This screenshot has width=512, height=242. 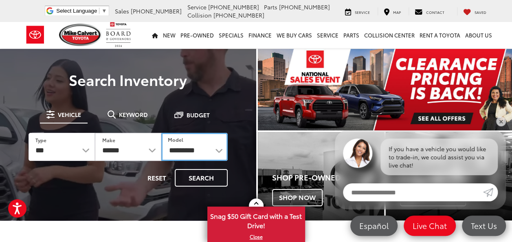 What do you see at coordinates (439, 157) in the screenshot?
I see `div: If you have a vehicle you would like to trade-in, we could assist you via live chat!` at bounding box center [439, 157].